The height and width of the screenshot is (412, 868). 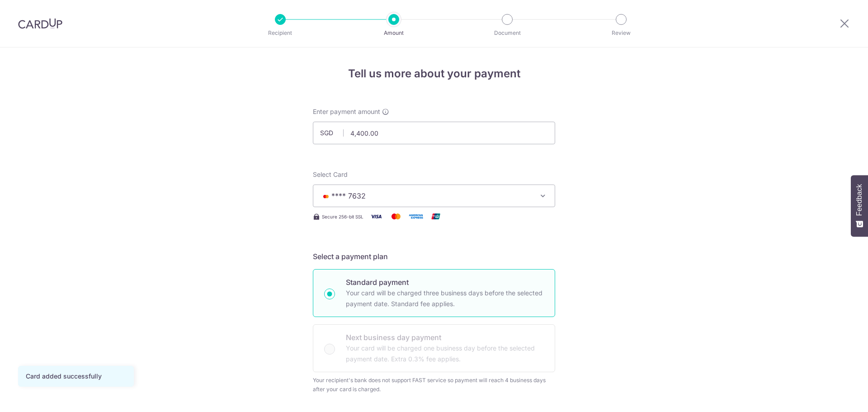 I want to click on h4: Tell us more about your payment, so click(x=434, y=74).